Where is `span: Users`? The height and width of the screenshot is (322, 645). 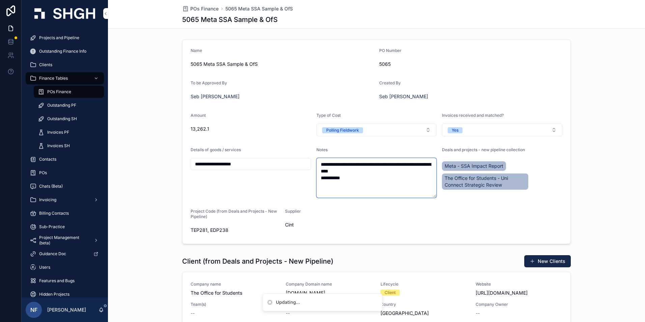
span: Users is located at coordinates (45, 267).